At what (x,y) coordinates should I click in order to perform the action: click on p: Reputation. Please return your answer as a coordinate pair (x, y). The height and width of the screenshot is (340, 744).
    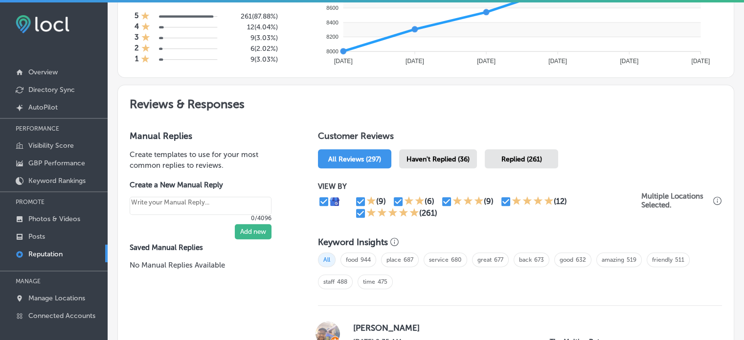
    Looking at the image, I should click on (45, 254).